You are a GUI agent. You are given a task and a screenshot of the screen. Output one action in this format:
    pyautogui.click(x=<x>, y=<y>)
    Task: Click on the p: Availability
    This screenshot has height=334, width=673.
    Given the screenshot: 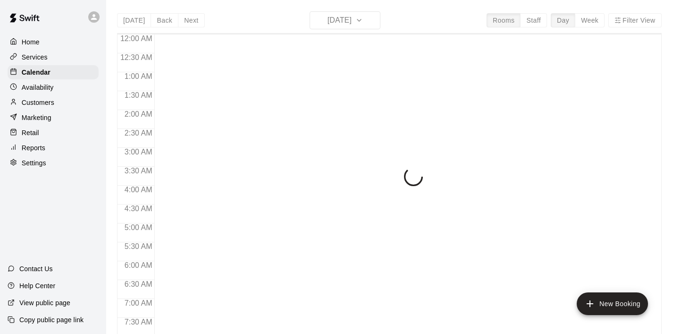 What is the action you would take?
    pyautogui.click(x=38, y=87)
    